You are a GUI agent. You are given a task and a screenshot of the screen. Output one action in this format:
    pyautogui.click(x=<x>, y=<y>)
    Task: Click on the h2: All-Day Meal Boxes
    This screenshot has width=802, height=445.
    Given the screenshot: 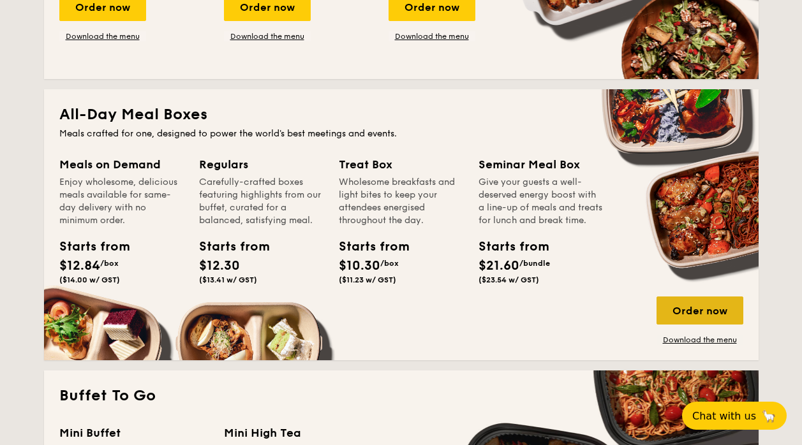 What is the action you would take?
    pyautogui.click(x=401, y=115)
    